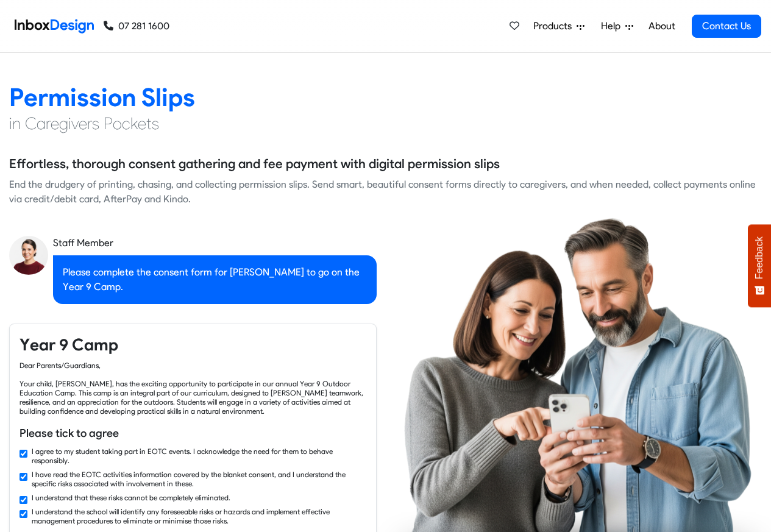 Image resolution: width=771 pixels, height=532 pixels. Describe the element at coordinates (192, 345) in the screenshot. I see `h4: Year 9 Camp` at that location.